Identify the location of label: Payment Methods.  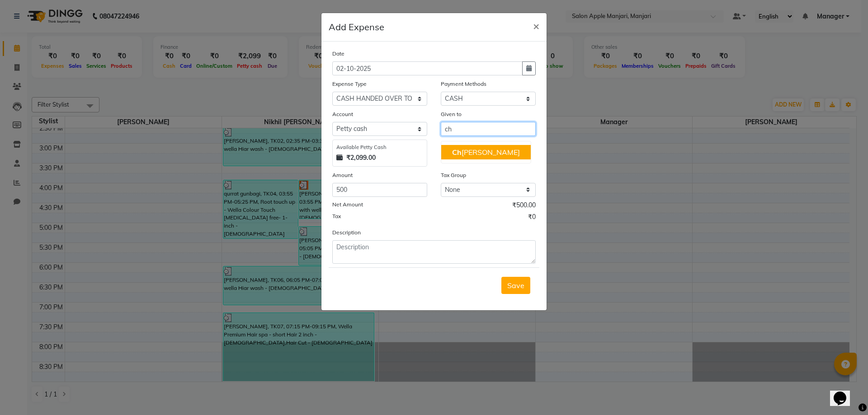
(463, 84).